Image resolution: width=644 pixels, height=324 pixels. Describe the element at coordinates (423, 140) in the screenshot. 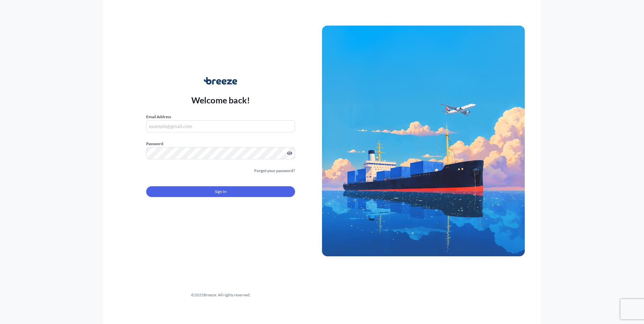

I see `img: Ship illustration` at that location.